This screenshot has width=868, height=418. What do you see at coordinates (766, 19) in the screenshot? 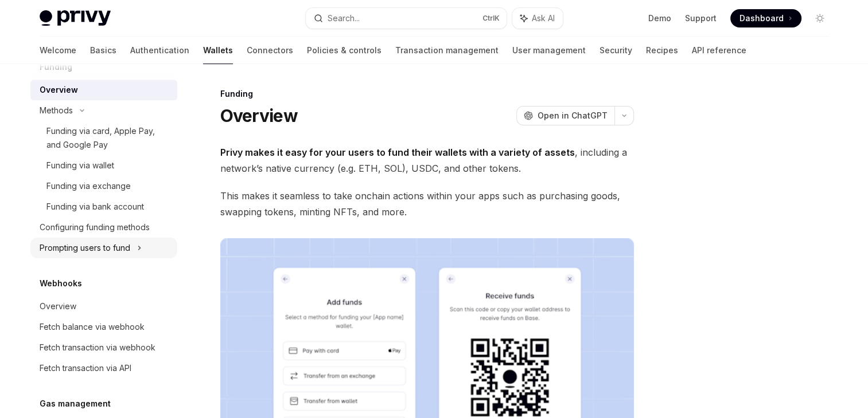
I see `a: Dashboard` at bounding box center [766, 19].